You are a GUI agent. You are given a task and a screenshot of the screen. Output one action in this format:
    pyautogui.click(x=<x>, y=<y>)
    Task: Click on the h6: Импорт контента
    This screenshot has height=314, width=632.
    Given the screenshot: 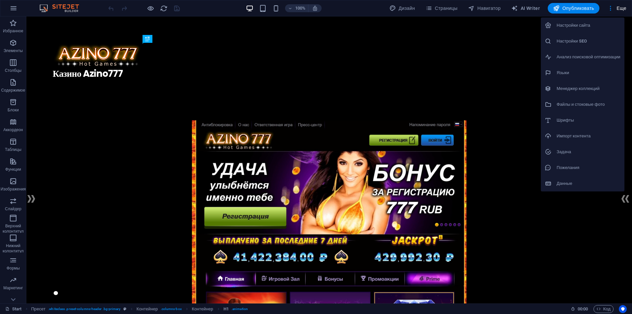 What is the action you would take?
    pyautogui.click(x=588, y=136)
    